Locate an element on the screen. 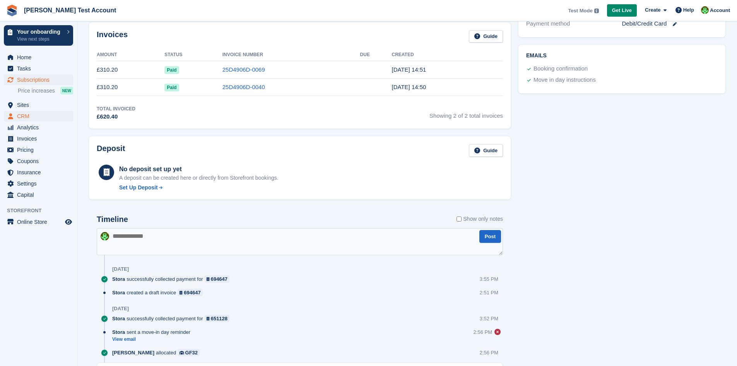  div: Booking confirmation is located at coordinates (561, 69).